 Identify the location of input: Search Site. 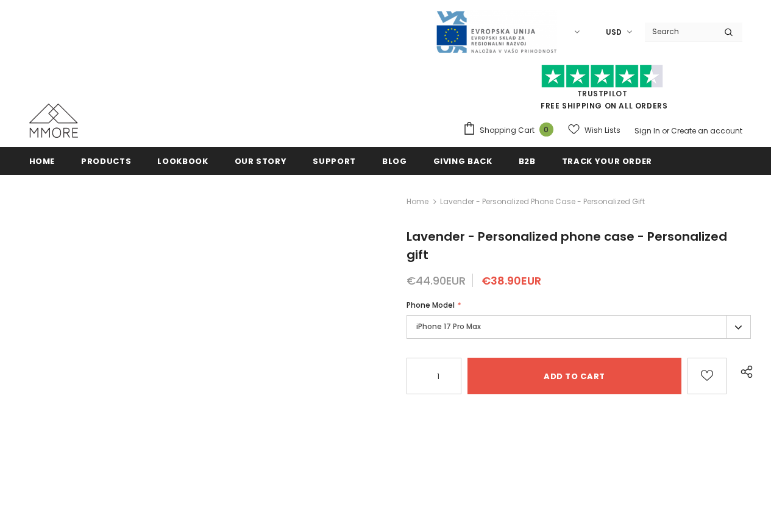
(680, 31).